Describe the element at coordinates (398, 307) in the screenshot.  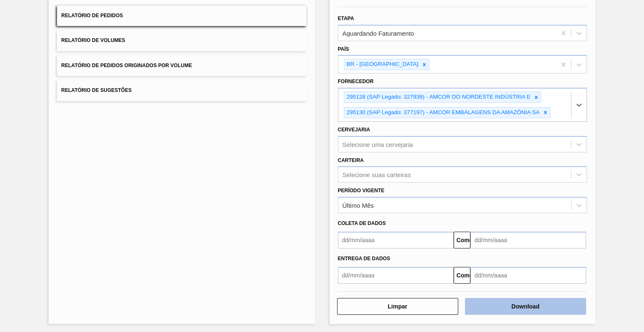
I see `button: Limpar` at that location.